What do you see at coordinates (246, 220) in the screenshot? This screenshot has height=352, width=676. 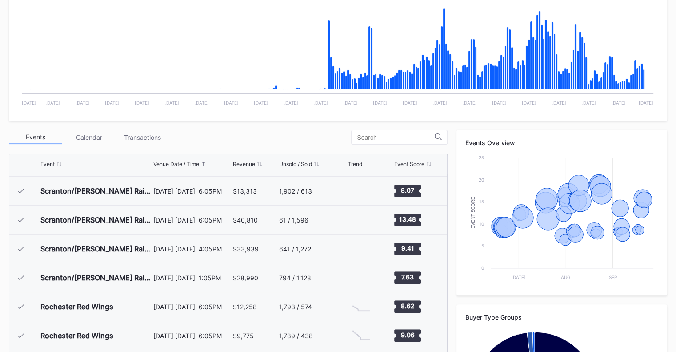 I see `div: $40,810` at bounding box center [246, 220].